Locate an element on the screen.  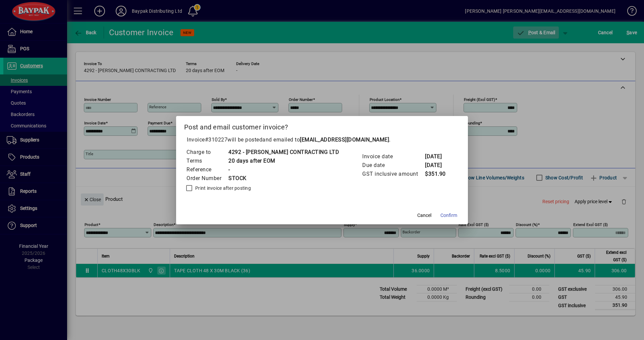
button: Confirm is located at coordinates (449, 216).